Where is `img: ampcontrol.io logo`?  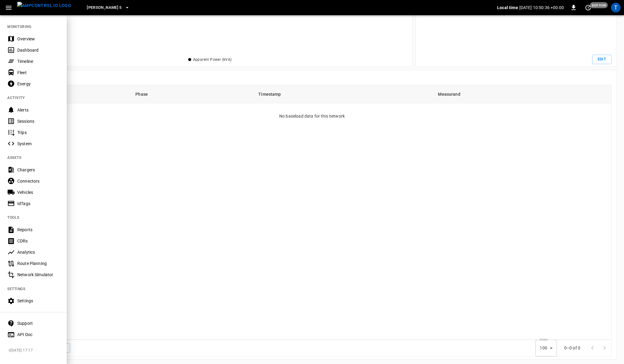 img: ampcontrol.io logo is located at coordinates (44, 5).